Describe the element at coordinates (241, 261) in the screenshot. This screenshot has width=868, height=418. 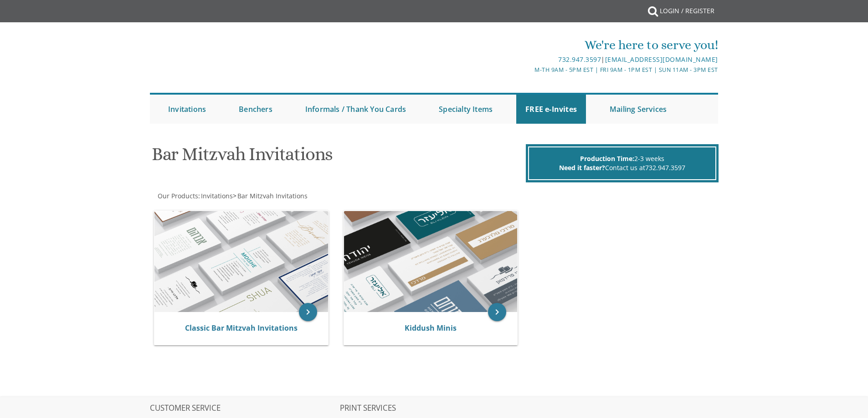
I see `img: Classic Bar Mitzvah Invitations` at that location.